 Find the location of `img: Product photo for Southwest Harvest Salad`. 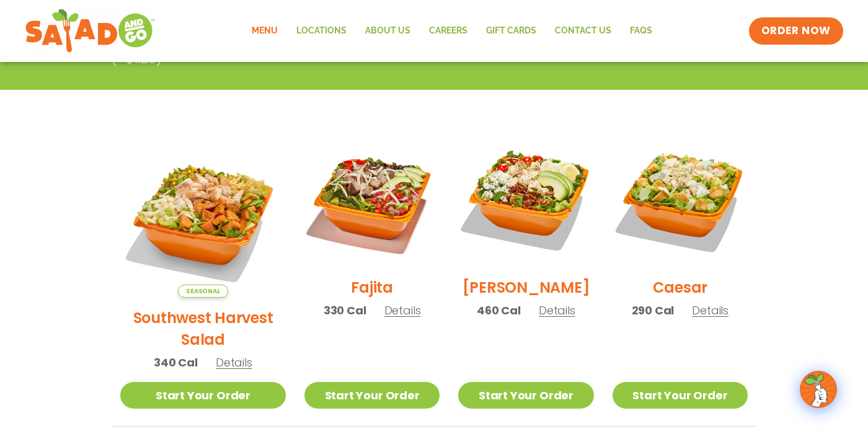

img: Product photo for Southwest Harvest Salad is located at coordinates (203, 215).